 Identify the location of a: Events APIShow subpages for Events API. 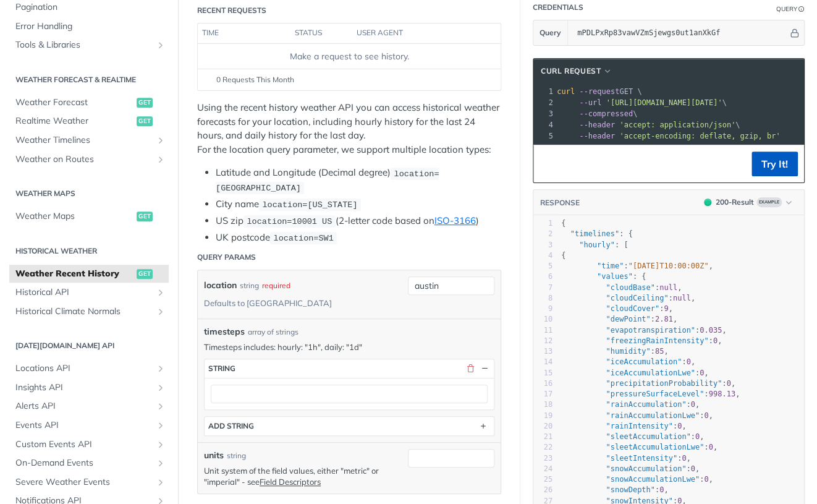
(89, 426).